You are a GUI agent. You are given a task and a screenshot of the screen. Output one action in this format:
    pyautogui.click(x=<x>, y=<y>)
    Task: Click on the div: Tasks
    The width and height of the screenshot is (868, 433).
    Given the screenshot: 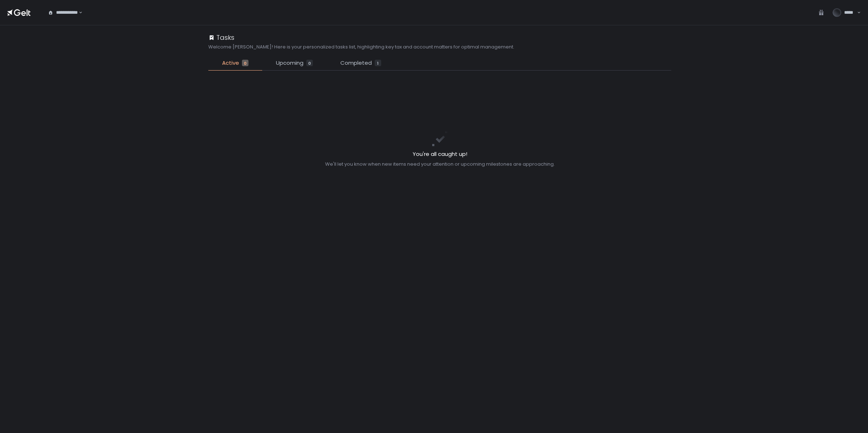 What is the action you would take?
    pyautogui.click(x=222, y=37)
    